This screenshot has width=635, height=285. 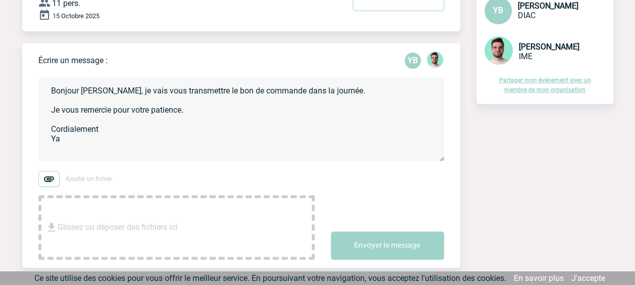 I want to click on div: Yamina BENAMARA, so click(x=413, y=61).